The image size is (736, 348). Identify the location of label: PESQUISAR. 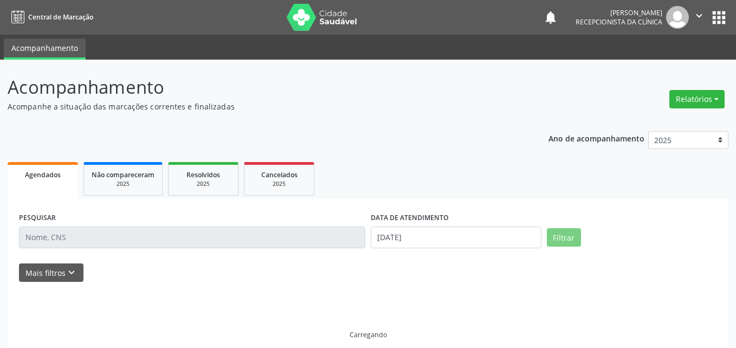
(37, 218).